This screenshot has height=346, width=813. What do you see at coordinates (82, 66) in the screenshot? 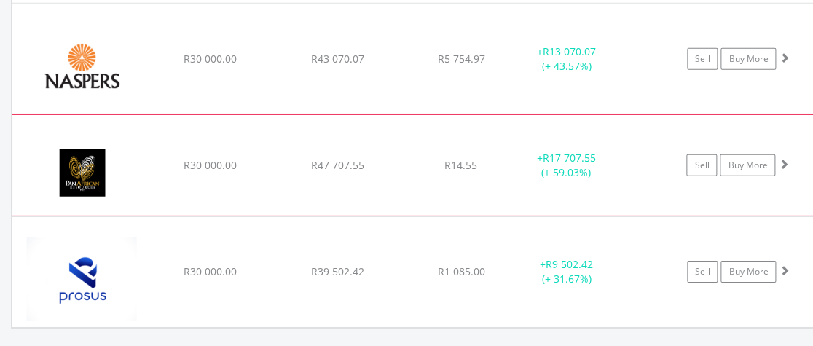
I see `img: EQU.ZA.NPN.png` at bounding box center [82, 66].